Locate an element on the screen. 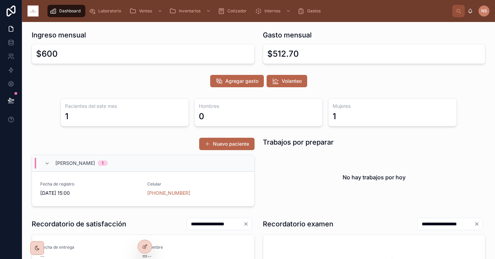 Image resolution: width=495 pixels, height=259 pixels. h3: Mujeres is located at coordinates (392, 106).